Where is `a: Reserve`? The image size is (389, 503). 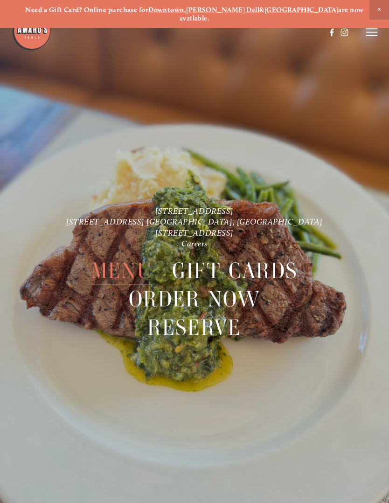 a: Reserve is located at coordinates (194, 328).